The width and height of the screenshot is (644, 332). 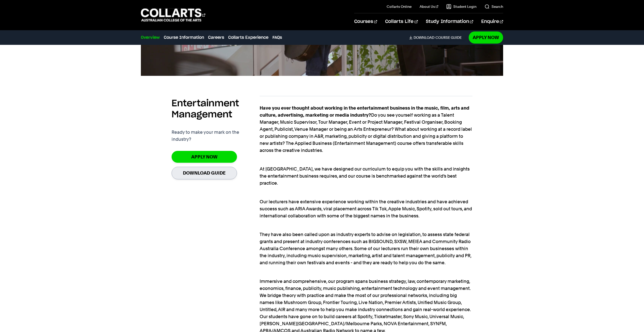 I want to click on a: Collarts Life, so click(x=401, y=22).